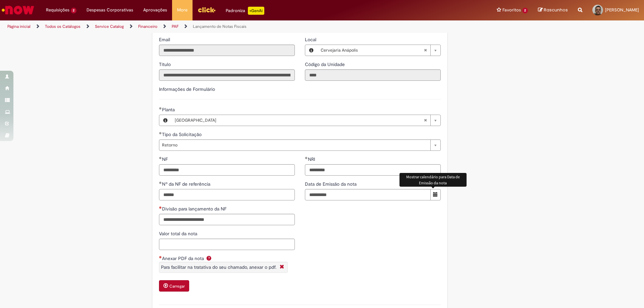 The image size is (644, 308). What do you see at coordinates (227, 170) in the screenshot?
I see `input: NF` at bounding box center [227, 170].